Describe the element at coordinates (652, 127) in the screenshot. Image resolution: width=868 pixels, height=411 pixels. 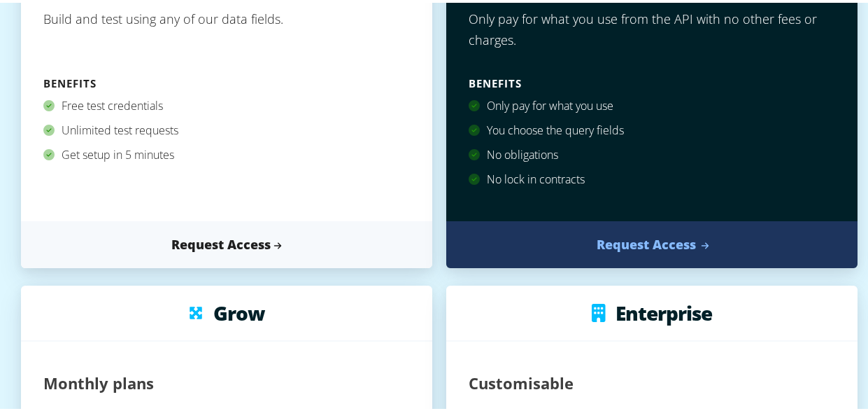
I see `div: You choose the query fields` at that location.